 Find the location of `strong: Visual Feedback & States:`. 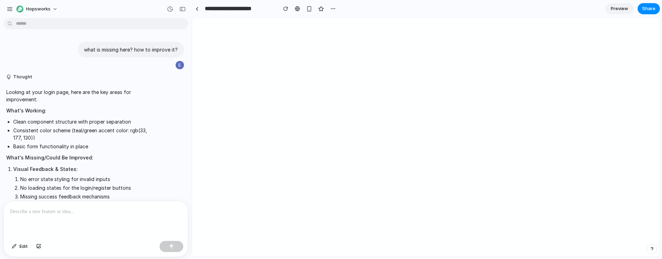

strong: Visual Feedback & States: is located at coordinates (45, 169).